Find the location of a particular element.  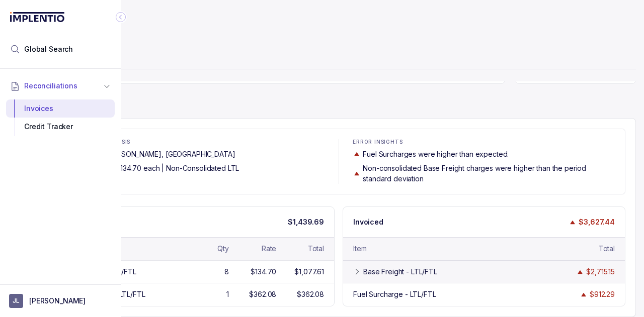

div: Invoices is located at coordinates (60, 108).